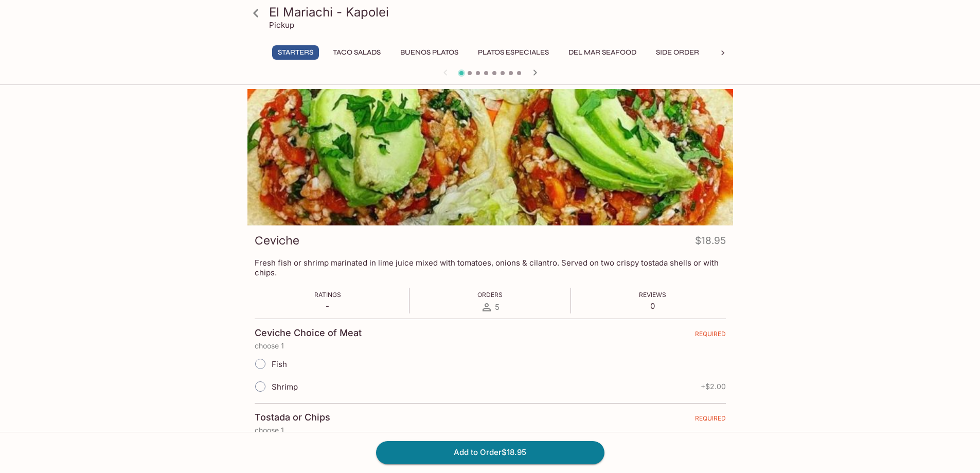 This screenshot has height=473, width=980. I want to click on div: Ceviche, so click(490, 157).